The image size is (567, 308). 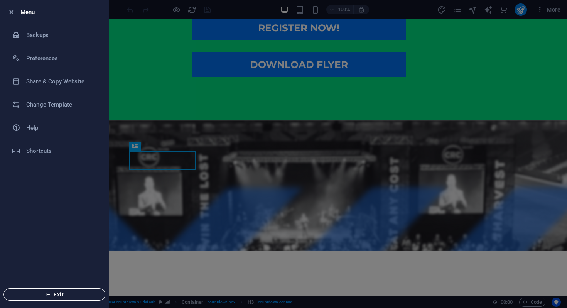 What do you see at coordinates (62, 58) in the screenshot?
I see `h6: Preferences` at bounding box center [62, 58].